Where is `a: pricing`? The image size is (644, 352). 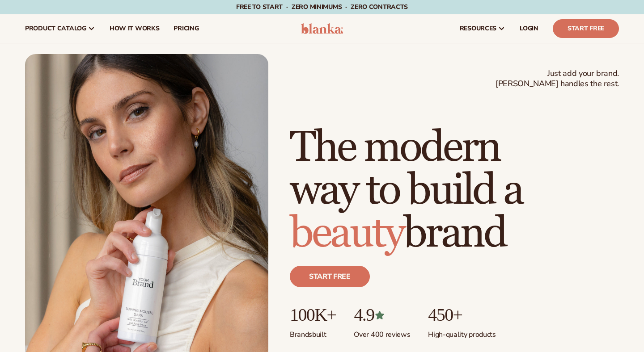
a: pricing is located at coordinates (186, 28).